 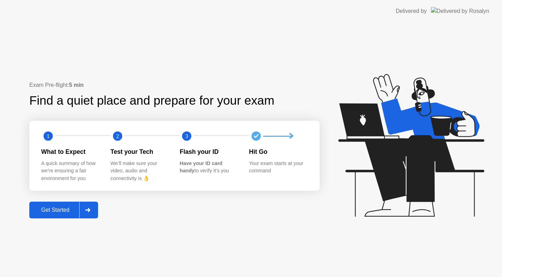 I want to click on div: Delivered by, so click(x=411, y=11).